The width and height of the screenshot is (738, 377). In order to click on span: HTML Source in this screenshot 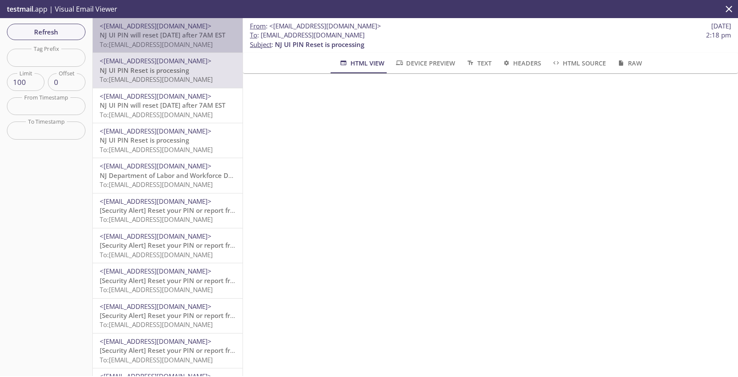, I will do `click(578, 63)`.